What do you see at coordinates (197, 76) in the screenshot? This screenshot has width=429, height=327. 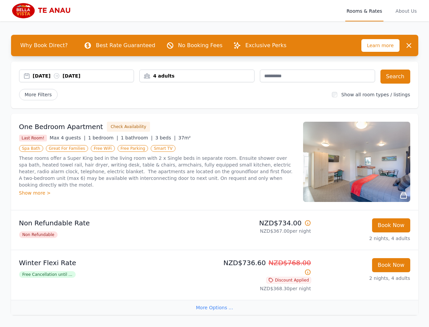 I see `div: 4 adults` at bounding box center [197, 76].